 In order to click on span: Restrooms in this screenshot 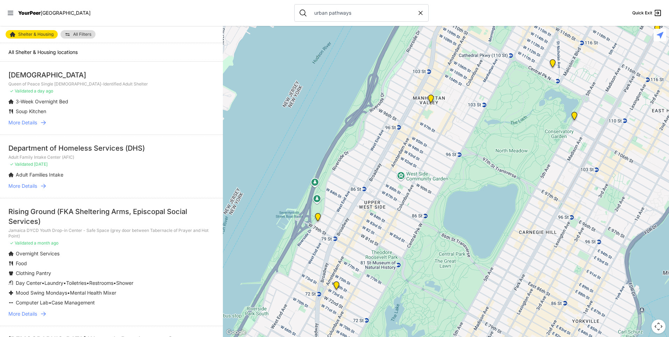, I will do `click(101, 282)`.